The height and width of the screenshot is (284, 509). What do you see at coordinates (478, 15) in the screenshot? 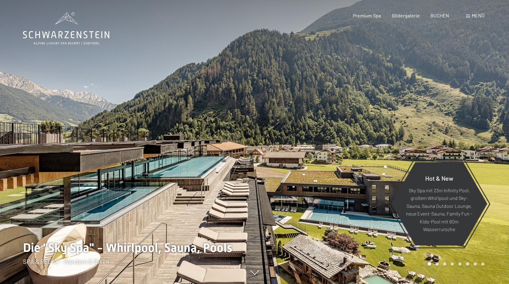
I see `span: Menü` at bounding box center [478, 15].